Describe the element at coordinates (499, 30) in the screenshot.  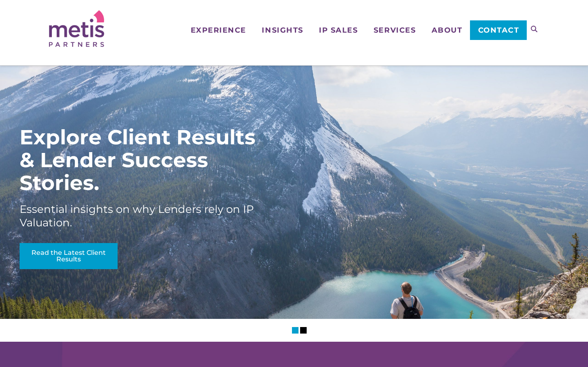
I see `span: Contact` at that location.